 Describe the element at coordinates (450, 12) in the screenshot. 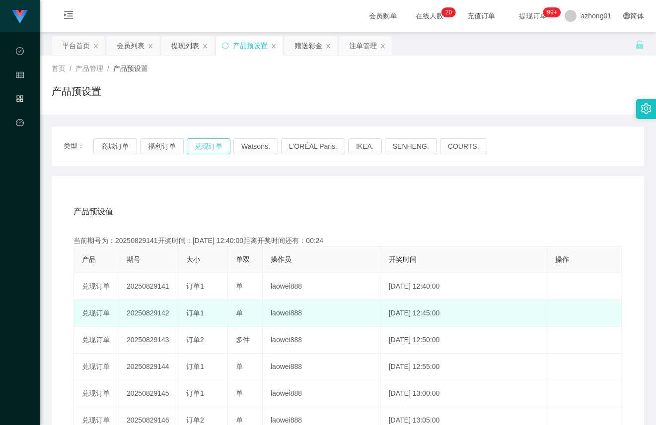

I see `p: 0` at that location.